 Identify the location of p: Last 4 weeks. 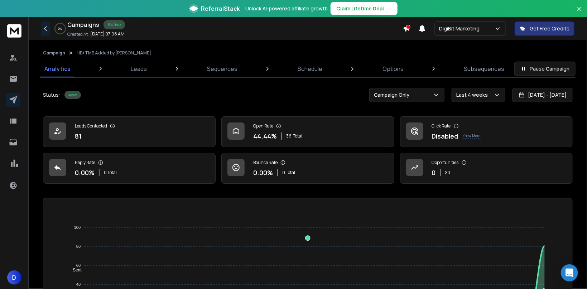
(474, 95).